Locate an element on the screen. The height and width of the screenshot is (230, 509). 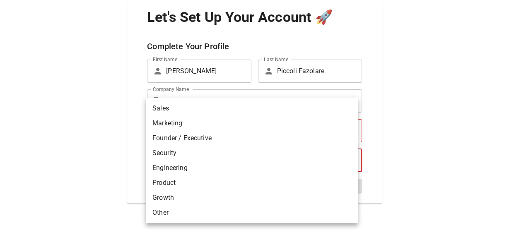
li: Growth is located at coordinates (252, 198).